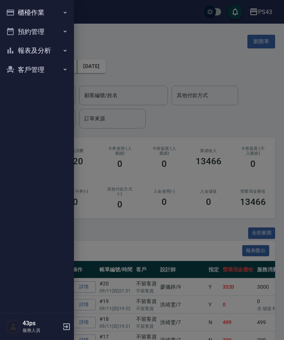  What do you see at coordinates (41, 331) in the screenshot?
I see `p: 服務人員` at bounding box center [41, 331].